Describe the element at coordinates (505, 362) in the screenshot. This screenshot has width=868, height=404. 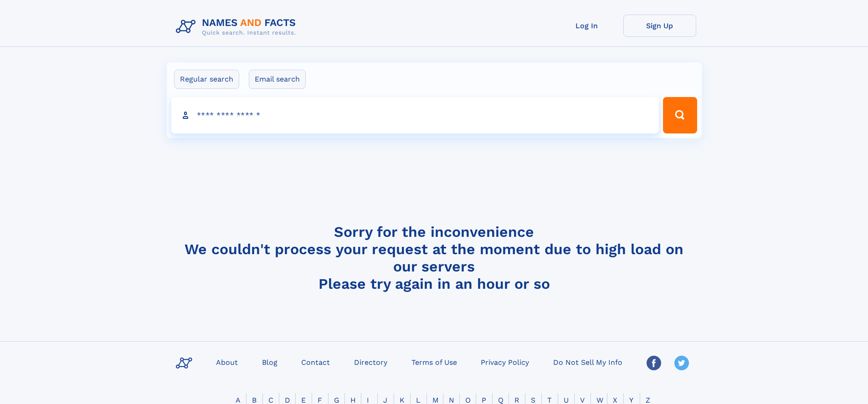
I see `a: Privacy Policy` at that location.